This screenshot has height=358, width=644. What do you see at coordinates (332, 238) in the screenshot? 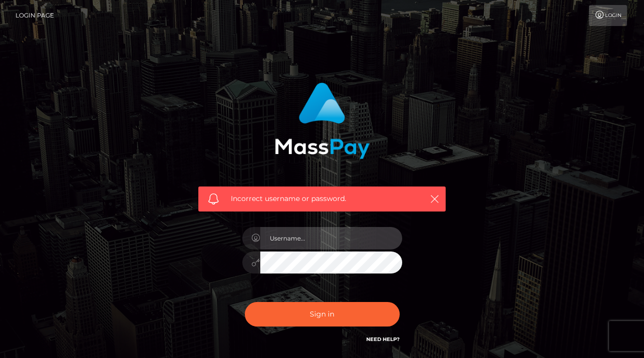
I see `input: Username...` at bounding box center [332, 238].